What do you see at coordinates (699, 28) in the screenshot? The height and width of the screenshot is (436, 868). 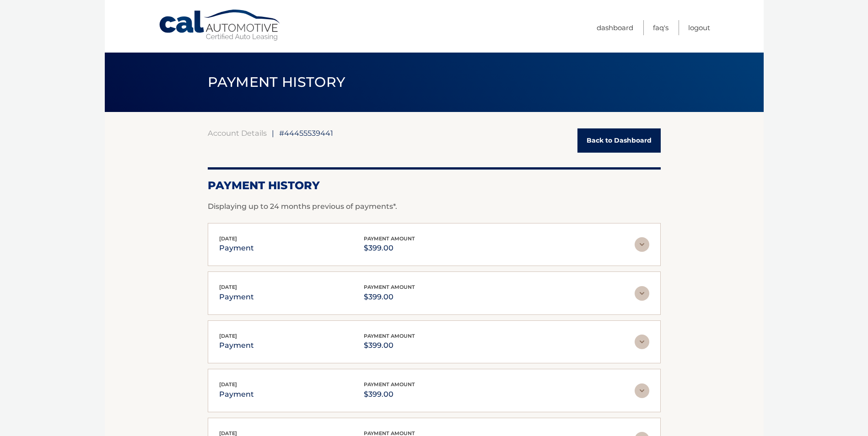 I see `a: Logout` at bounding box center [699, 28].